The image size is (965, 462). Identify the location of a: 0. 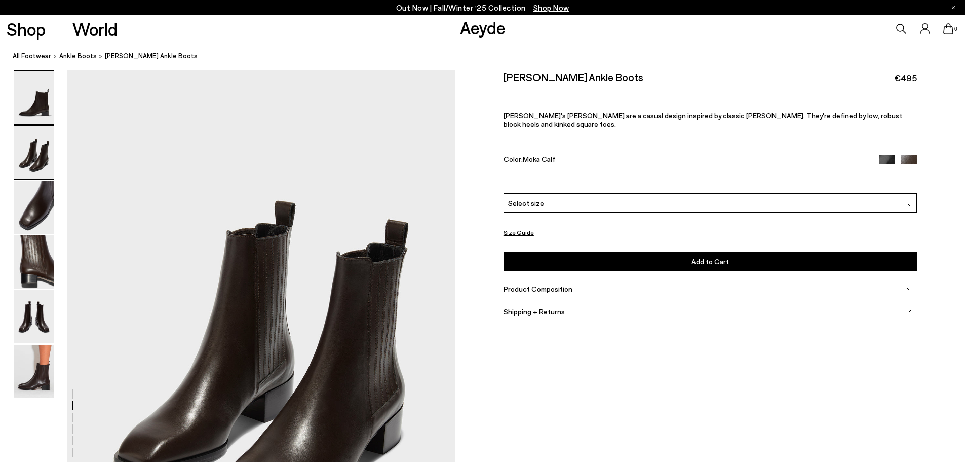
(949, 29).